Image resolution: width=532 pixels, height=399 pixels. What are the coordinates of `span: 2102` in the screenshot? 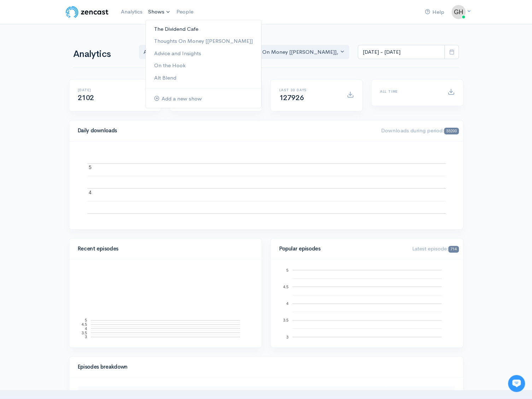 It's located at (86, 98).